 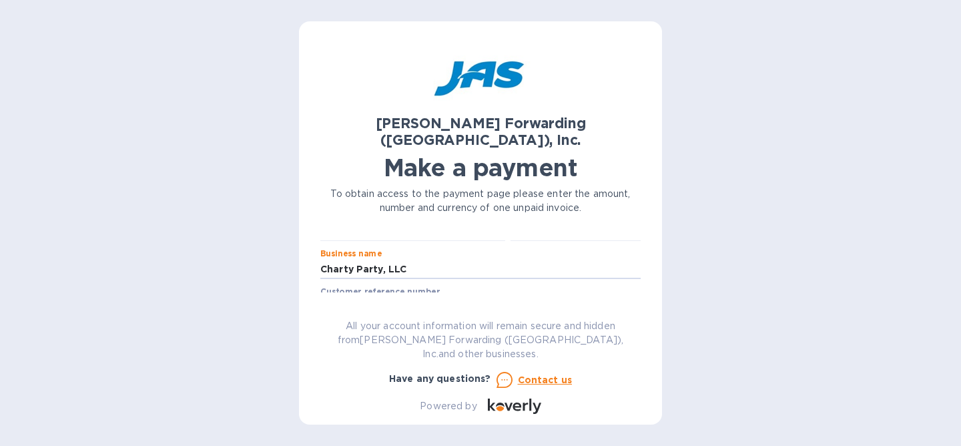 What do you see at coordinates (440, 379) in the screenshot?
I see `b: Have any questions?` at bounding box center [440, 379].